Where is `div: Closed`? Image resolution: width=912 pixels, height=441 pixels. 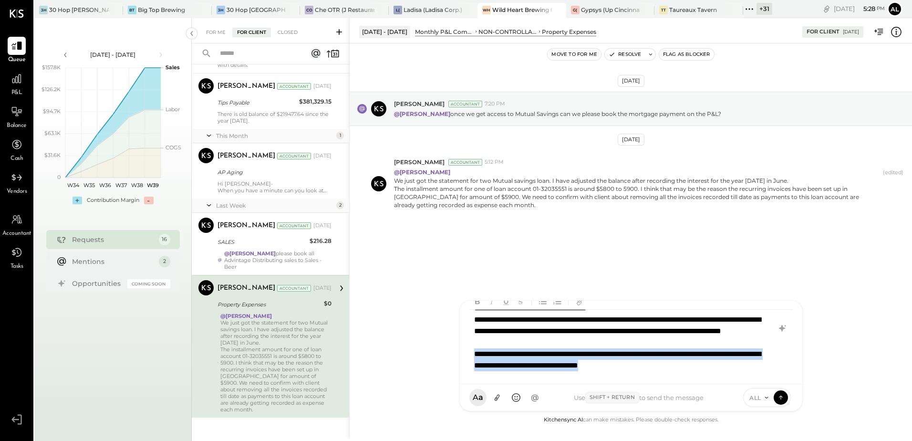 div: Closed is located at coordinates (288, 32).